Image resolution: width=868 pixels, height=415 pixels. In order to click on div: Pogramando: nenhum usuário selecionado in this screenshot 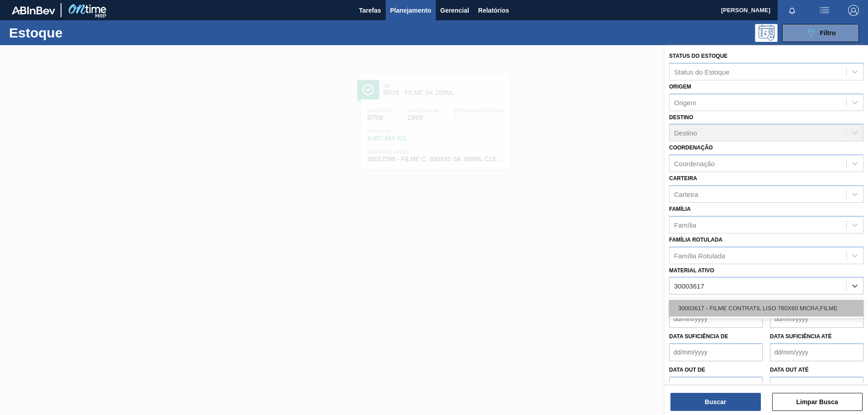, I will do `click(766, 33)`.